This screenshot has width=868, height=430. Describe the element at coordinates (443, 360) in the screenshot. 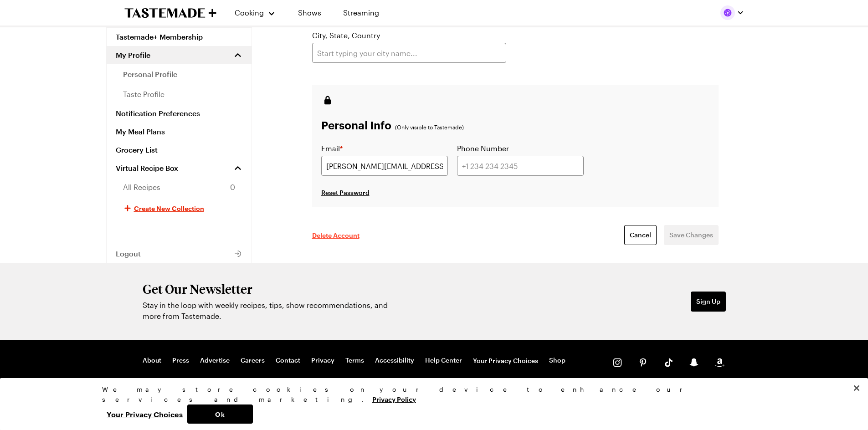

I see `a: Help Center` at that location.